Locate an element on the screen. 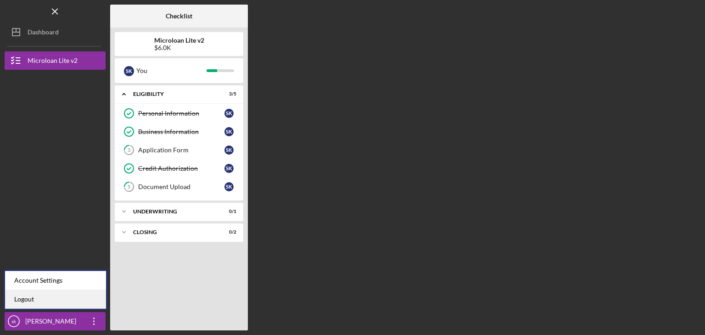 The width and height of the screenshot is (705, 335). div: Business Information is located at coordinates (181, 132).